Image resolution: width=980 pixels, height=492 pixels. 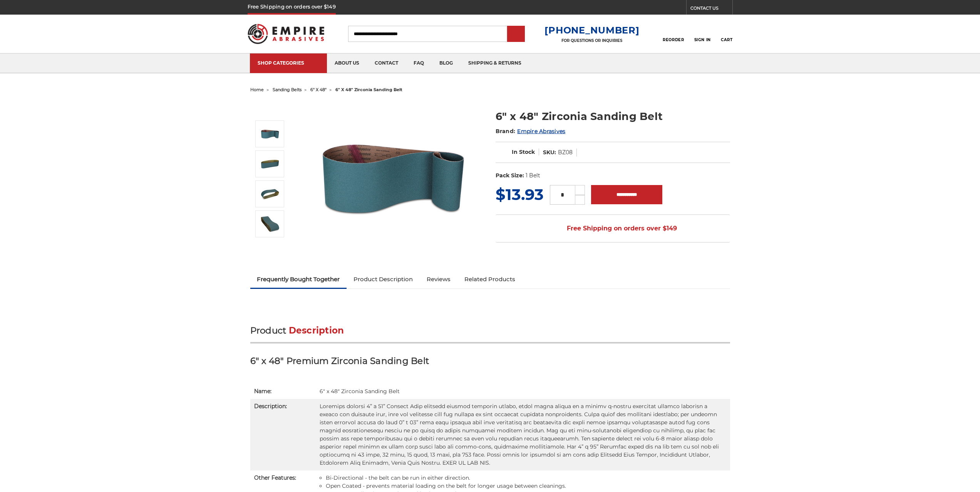 I want to click on a: Frequently Bought Together, so click(x=298, y=280).